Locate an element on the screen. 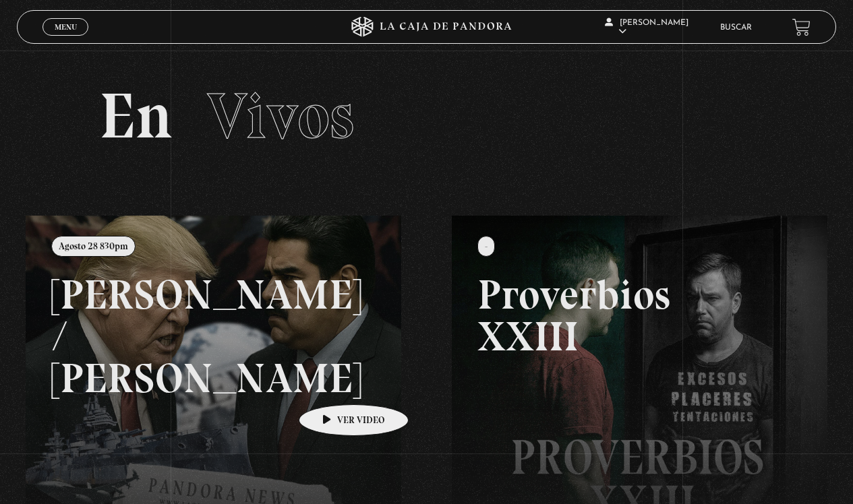 This screenshot has width=853, height=504. a: View your shopping cart is located at coordinates (801, 26).